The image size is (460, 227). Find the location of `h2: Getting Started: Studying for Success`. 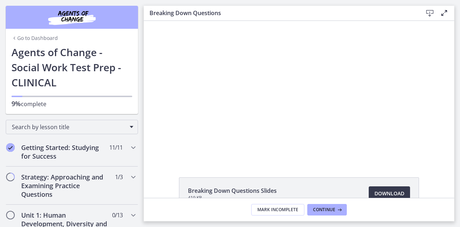

h2: Getting Started: Studying for Success is located at coordinates (65, 152).